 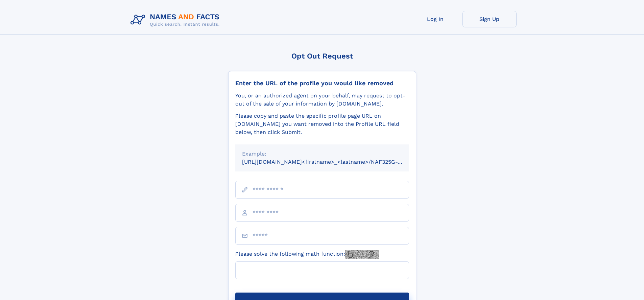 What do you see at coordinates (177, 20) in the screenshot?
I see `img: Logo Names and Facts` at bounding box center [177, 20].